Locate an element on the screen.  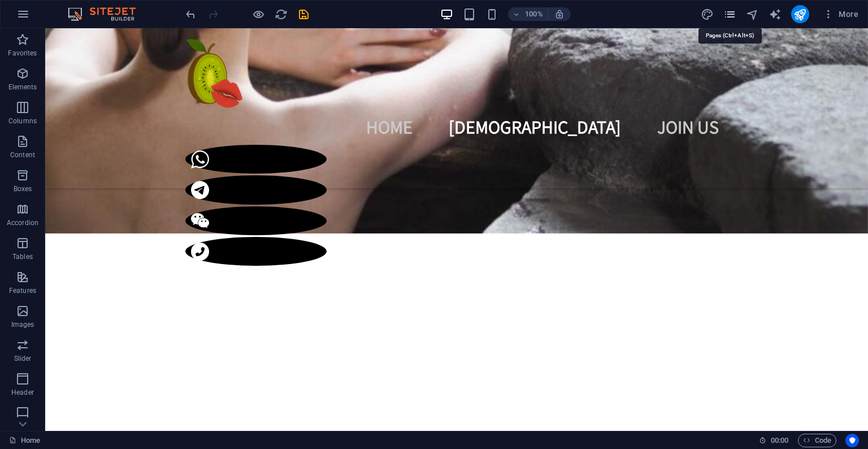
i: Undo: Change text (Ctrl+Z) is located at coordinates (191, 14).